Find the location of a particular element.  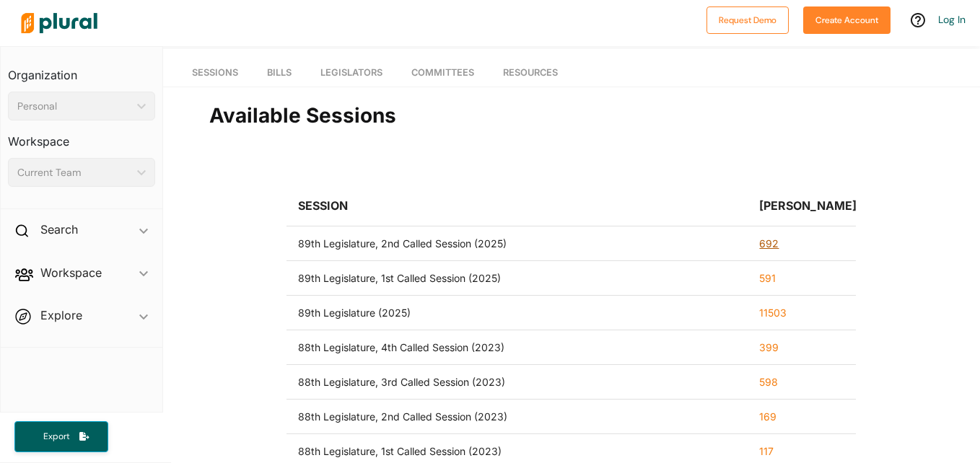

span: Committees is located at coordinates (442, 72).